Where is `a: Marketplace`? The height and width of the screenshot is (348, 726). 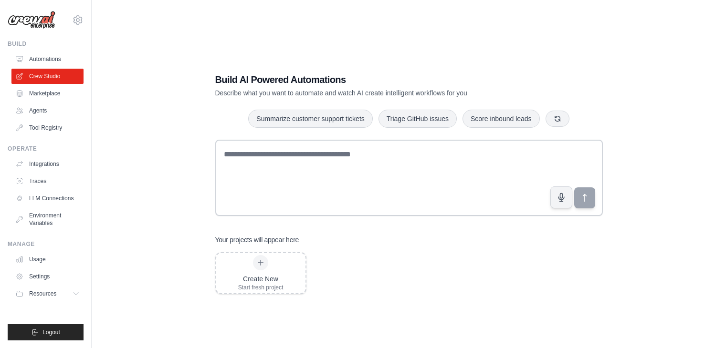 a: Marketplace is located at coordinates (47, 94).